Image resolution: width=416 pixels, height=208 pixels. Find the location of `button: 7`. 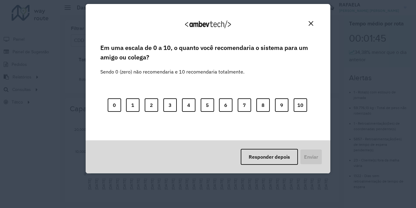

button: 7 is located at coordinates (245, 105).